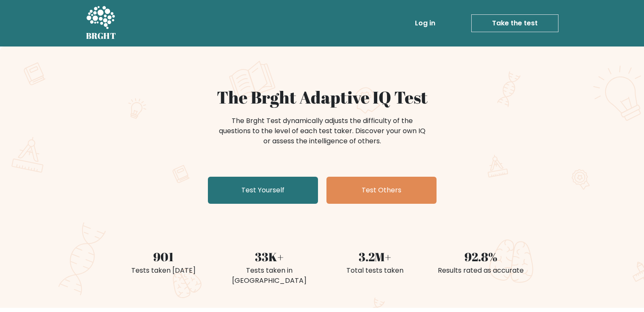 This screenshot has width=644, height=312. Describe the element at coordinates (263, 190) in the screenshot. I see `a: Test Yourself` at that location.